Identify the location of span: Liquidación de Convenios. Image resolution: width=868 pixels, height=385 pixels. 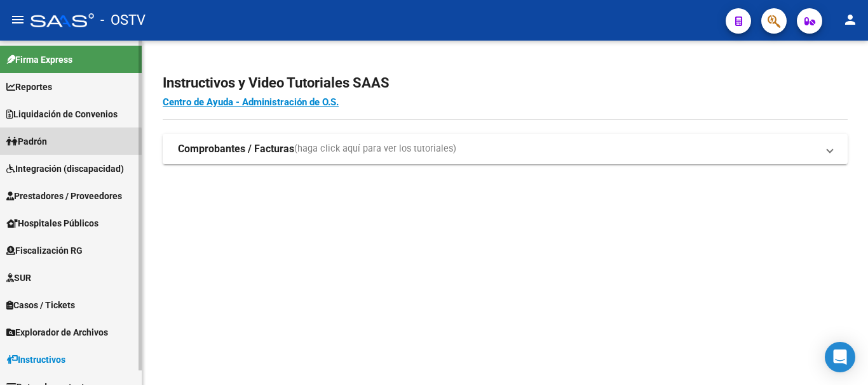
(61, 114).